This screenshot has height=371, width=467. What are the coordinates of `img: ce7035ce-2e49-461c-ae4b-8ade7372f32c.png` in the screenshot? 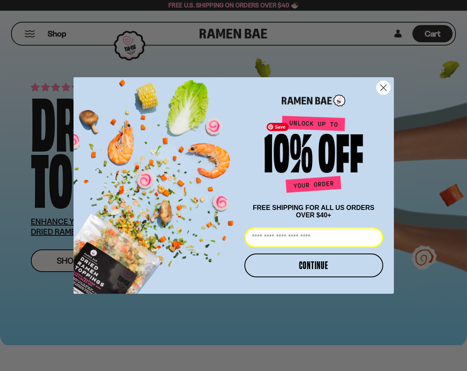 It's located at (157, 182).